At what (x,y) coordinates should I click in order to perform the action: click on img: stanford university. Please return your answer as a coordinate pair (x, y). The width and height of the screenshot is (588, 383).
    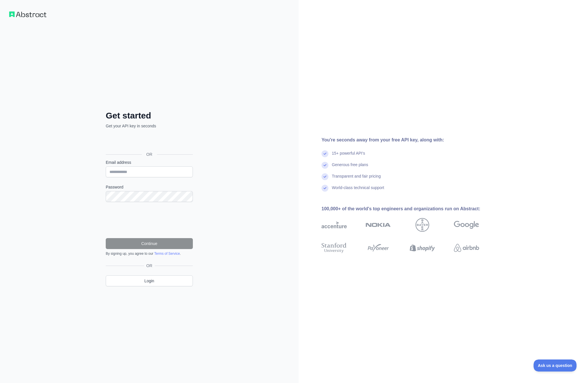
    Looking at the image, I should click on (334, 248).